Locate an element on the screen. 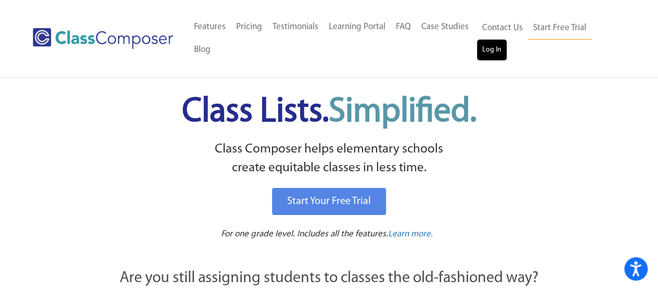 This screenshot has width=658, height=291. a: Learning Portal is located at coordinates (357, 27).